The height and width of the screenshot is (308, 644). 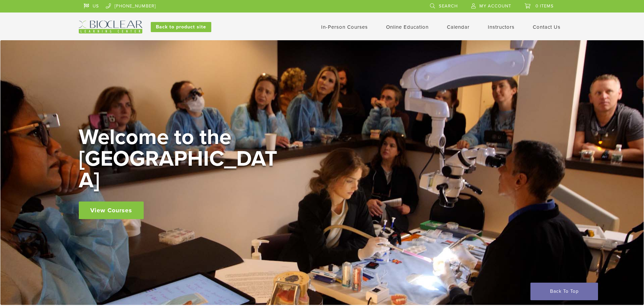 What do you see at coordinates (458, 27) in the screenshot?
I see `a: Calendar` at bounding box center [458, 27].